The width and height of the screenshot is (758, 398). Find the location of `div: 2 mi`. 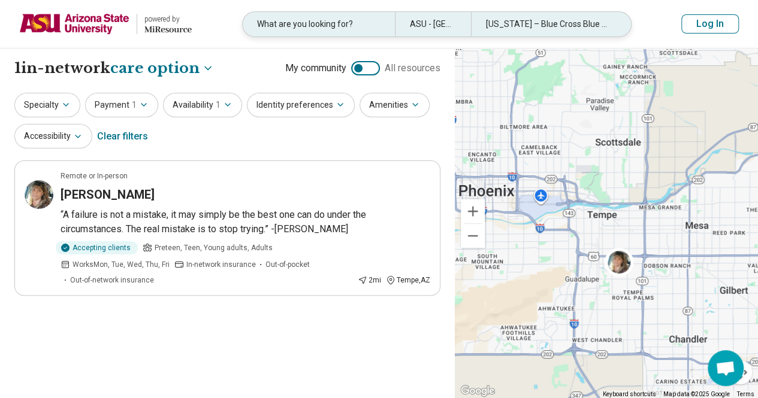

div: 2 mi is located at coordinates (369, 280).